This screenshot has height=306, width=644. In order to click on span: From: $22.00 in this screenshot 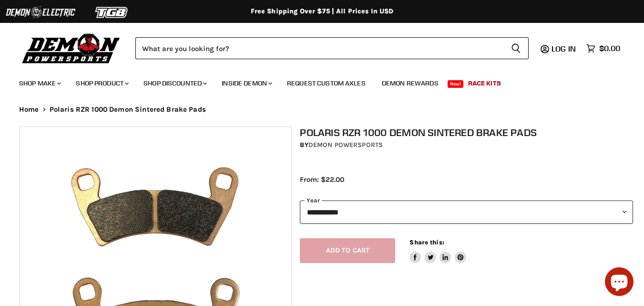, I will do `click(322, 179)`.